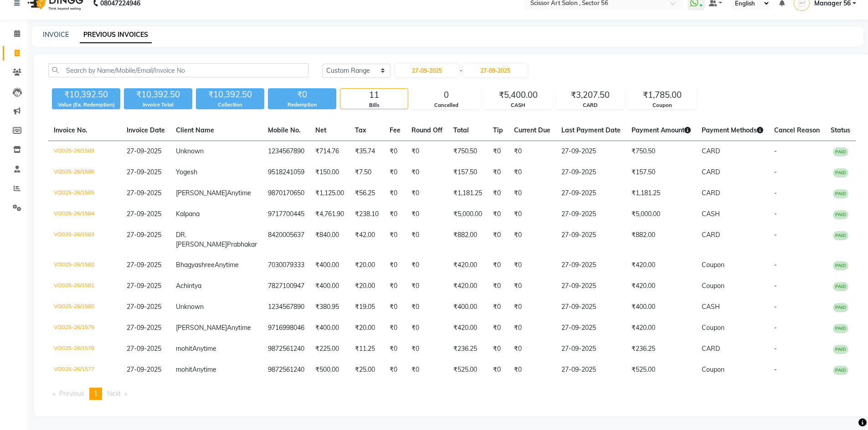  Describe the element at coordinates (590, 95) in the screenshot. I see `div: ₹3,207.50` at that location.